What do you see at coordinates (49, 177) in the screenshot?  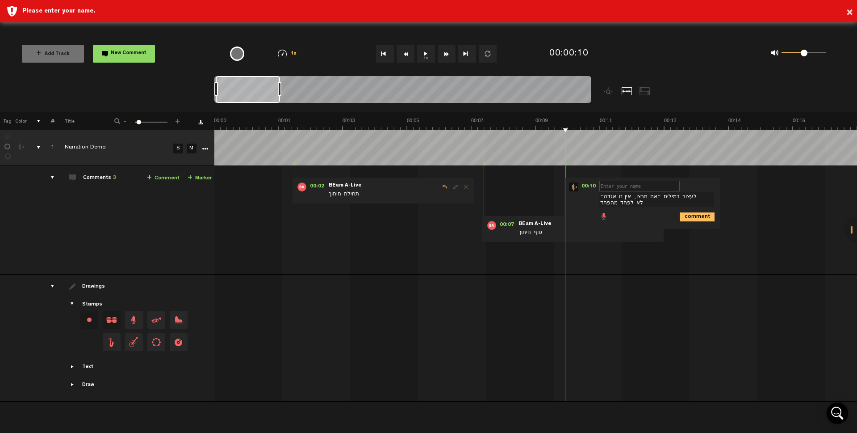 I see `div: comments` at bounding box center [49, 177].